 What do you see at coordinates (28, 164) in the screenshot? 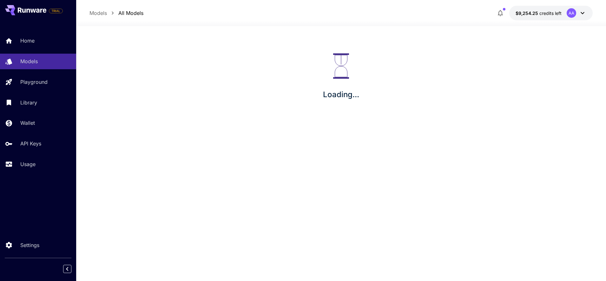
I see `p: Usage` at bounding box center [28, 164].